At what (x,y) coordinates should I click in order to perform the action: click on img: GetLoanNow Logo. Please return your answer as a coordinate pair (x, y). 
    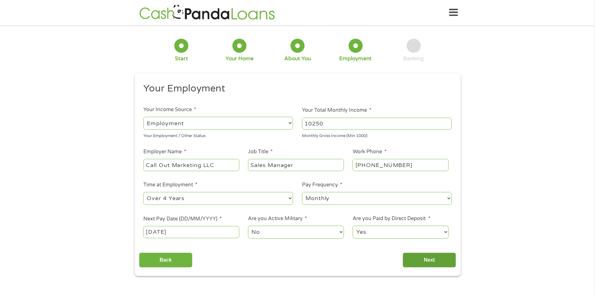
    Looking at the image, I should click on (207, 12).